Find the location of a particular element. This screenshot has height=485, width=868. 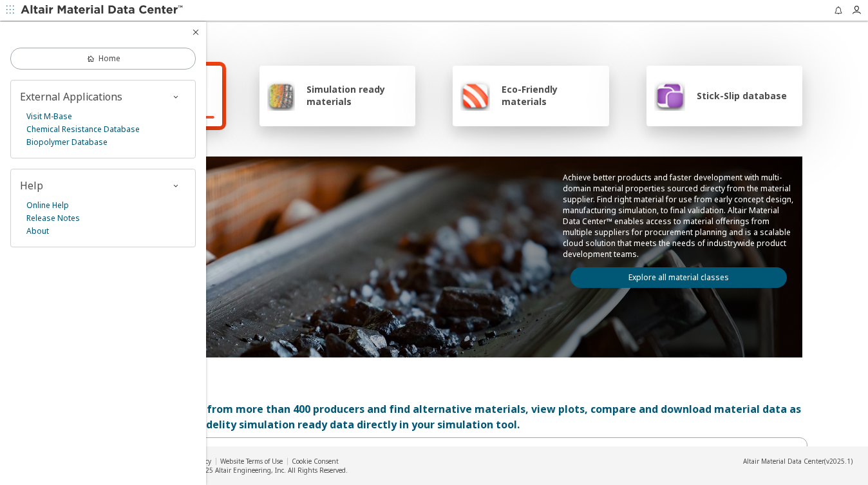

a: Cookie Consent is located at coordinates (315, 461).